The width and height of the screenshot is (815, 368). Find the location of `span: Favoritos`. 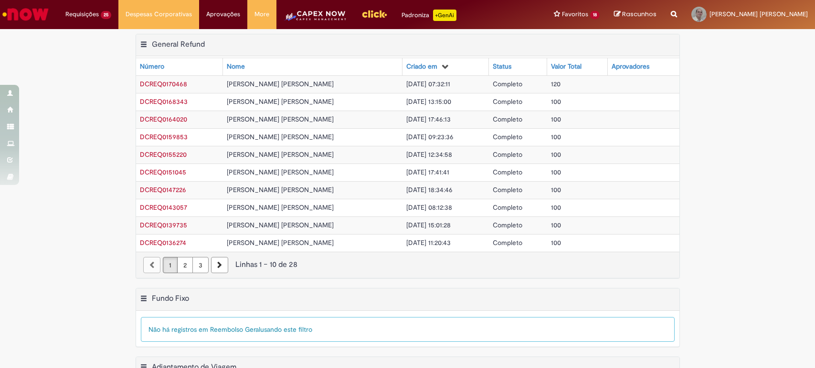

span: Favoritos is located at coordinates (575, 14).